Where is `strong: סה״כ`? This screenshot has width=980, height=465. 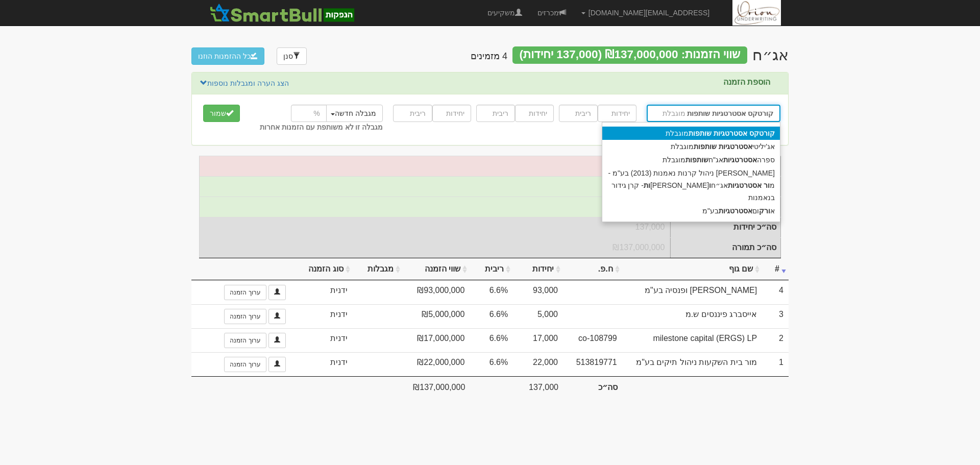 strong: סה״כ is located at coordinates (608, 387).